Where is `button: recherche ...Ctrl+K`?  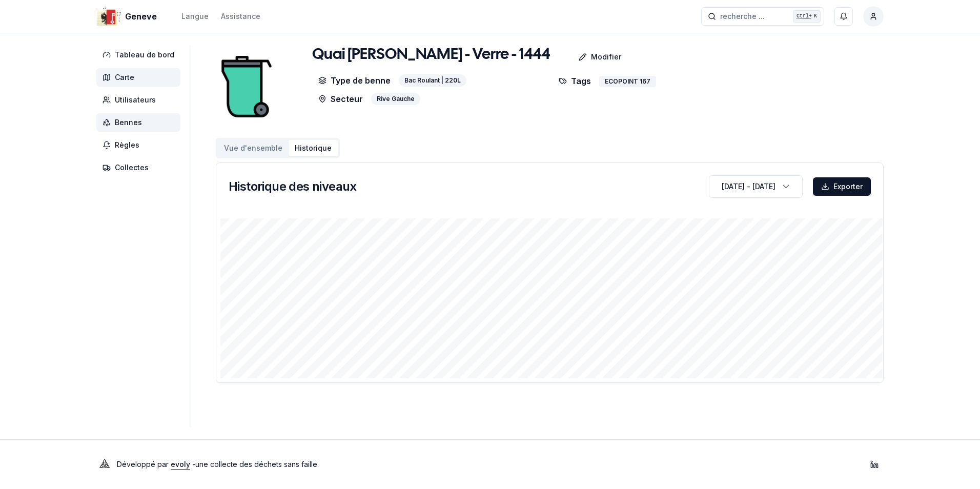
button: recherche ...Ctrl+K is located at coordinates (762, 16).